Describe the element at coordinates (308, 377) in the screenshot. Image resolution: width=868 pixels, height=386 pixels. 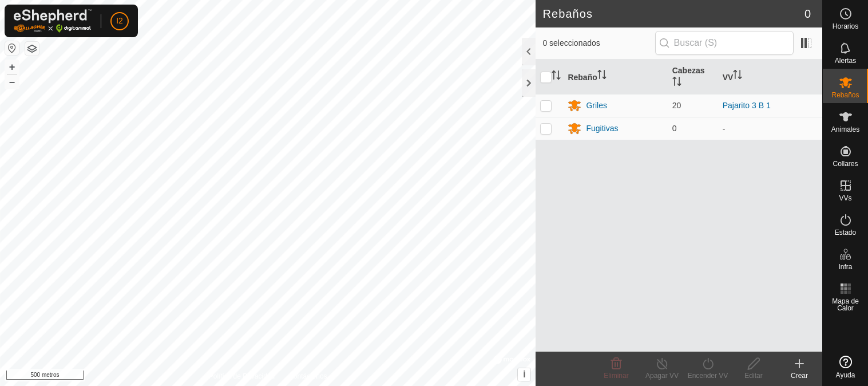
I see `a: Contáctenos` at that location.